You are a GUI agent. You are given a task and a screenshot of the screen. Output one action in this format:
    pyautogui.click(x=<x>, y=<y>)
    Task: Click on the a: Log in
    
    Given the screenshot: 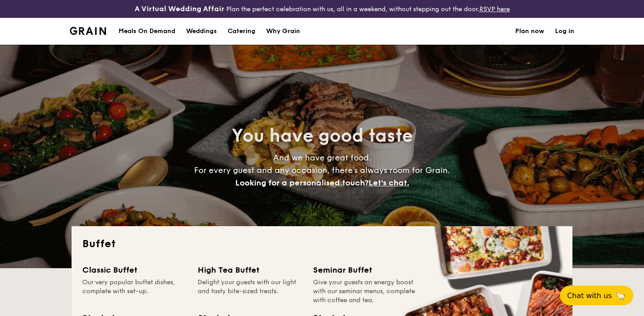 What is the action you would take?
    pyautogui.click(x=564, y=31)
    